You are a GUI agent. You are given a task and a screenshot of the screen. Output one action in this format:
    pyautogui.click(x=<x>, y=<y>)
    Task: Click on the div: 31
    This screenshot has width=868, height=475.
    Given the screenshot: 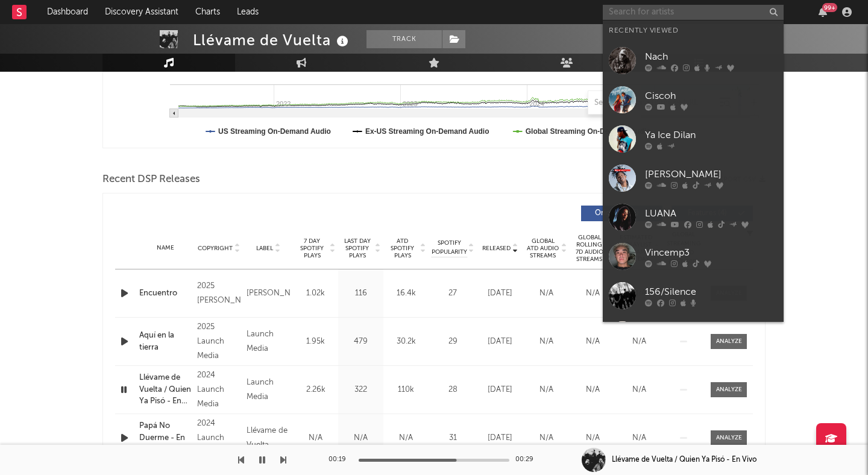 What is the action you would take?
    pyautogui.click(x=453, y=438)
    